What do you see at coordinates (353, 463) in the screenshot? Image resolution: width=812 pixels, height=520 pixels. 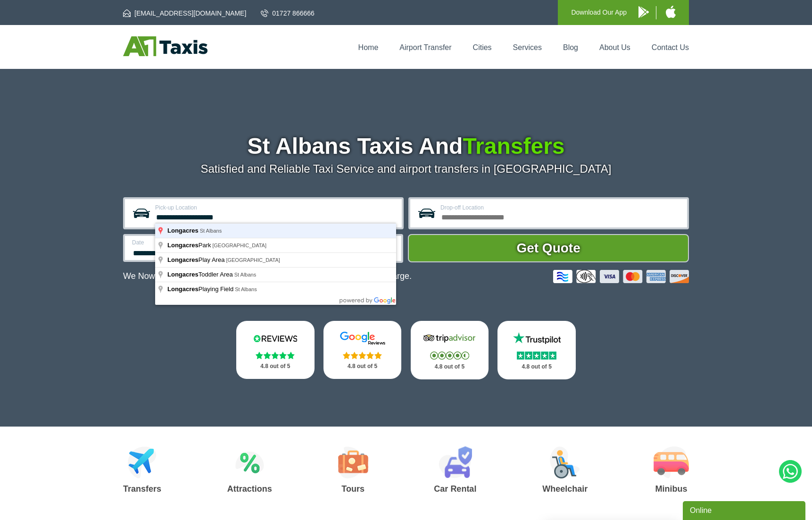 I see `img: Tours` at bounding box center [353, 463].